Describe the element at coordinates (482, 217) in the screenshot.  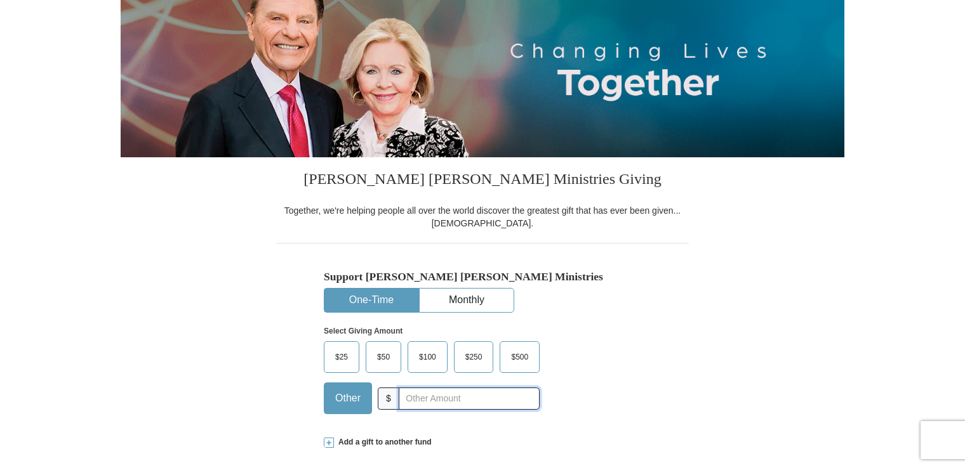
I see `div: Together, we're helping people all over the world discover the greatest gift that has ever been g...` at that location.